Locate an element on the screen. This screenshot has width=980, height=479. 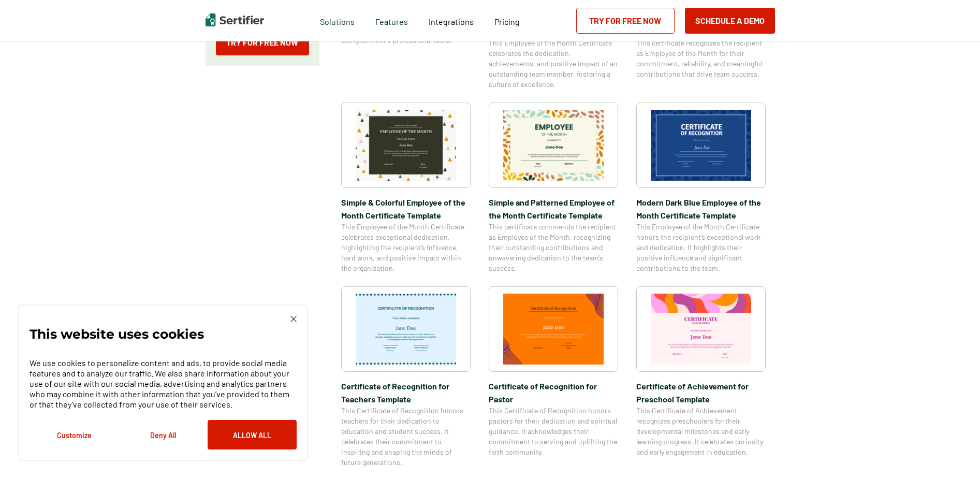
img: Simple & Colorful Employee of the Month Certificate Template is located at coordinates (406, 145).